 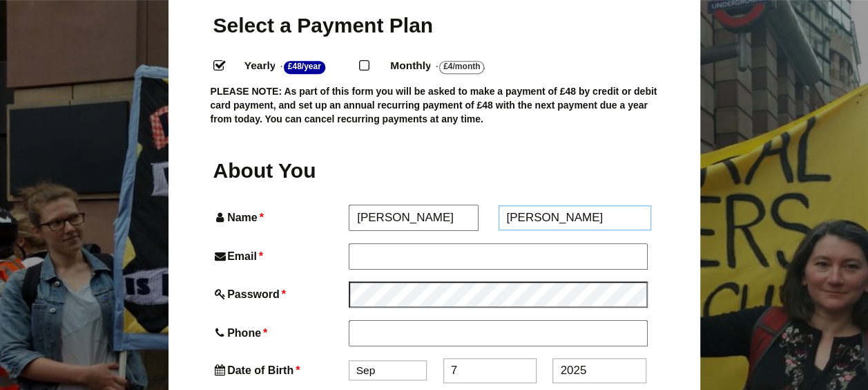 I want to click on input: First, so click(x=414, y=218).